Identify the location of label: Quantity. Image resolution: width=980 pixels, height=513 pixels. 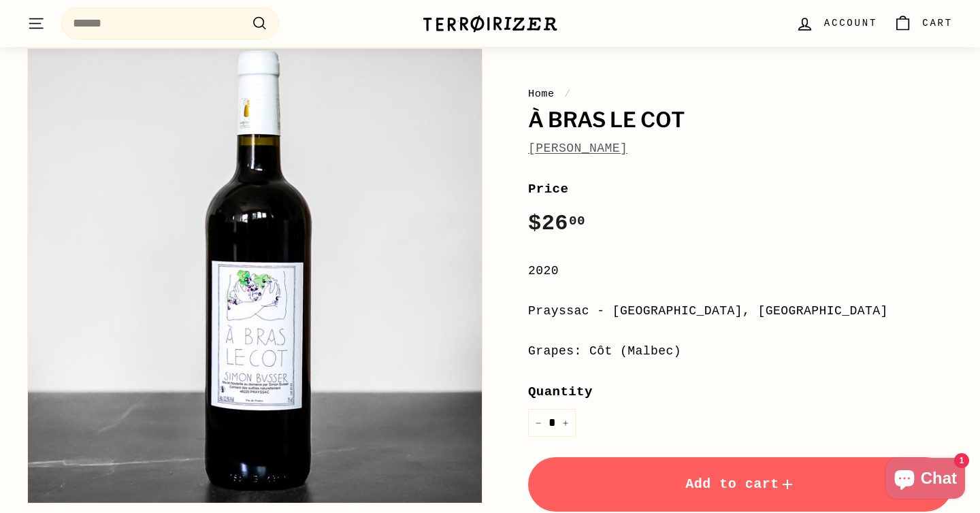
(740, 392).